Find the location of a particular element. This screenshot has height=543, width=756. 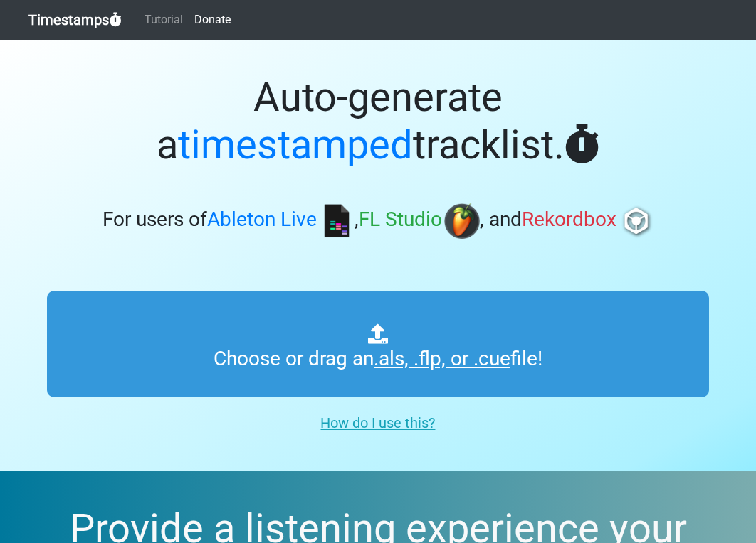

span: timestamped is located at coordinates (295, 145).